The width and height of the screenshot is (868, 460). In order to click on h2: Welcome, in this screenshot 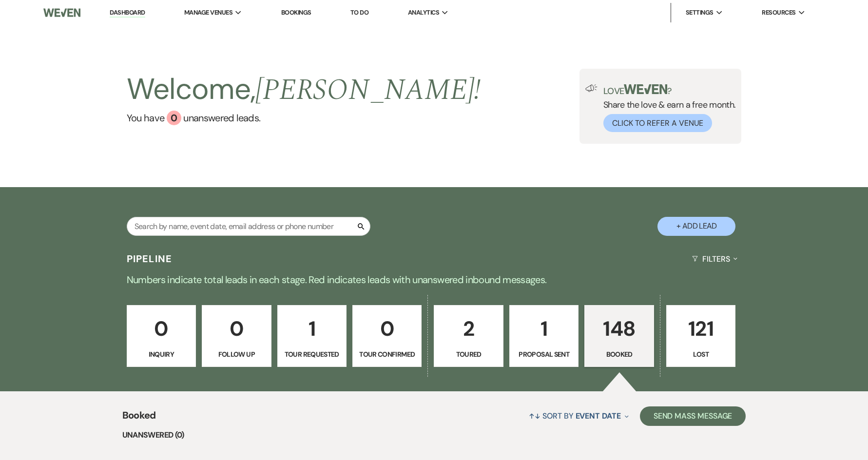, I will do `click(303, 90)`.